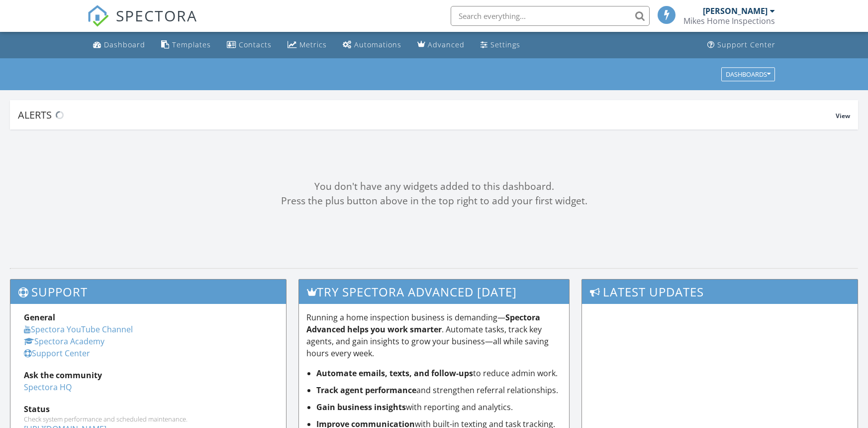  Describe the element at coordinates (501, 45) in the screenshot. I see `a: Settings` at that location.